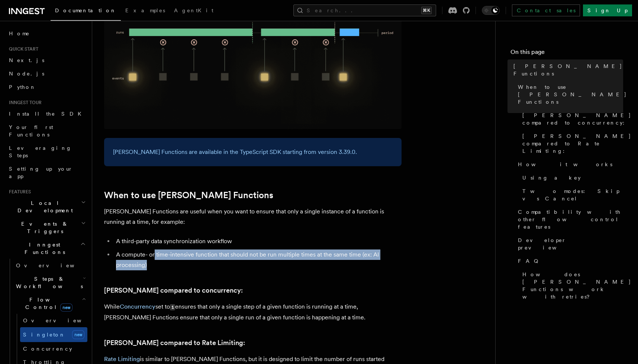 Image resolution: width=638 pixels, height=364 pixels. What do you see at coordinates (31, 131) in the screenshot?
I see `span: Your first Functions` at bounding box center [31, 131].